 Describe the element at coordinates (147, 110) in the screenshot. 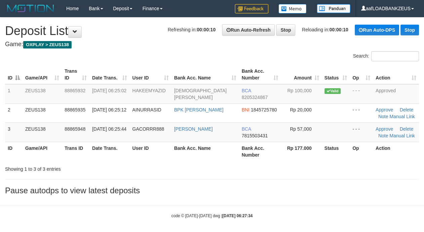

I see `span: AINURRASID` at that location.